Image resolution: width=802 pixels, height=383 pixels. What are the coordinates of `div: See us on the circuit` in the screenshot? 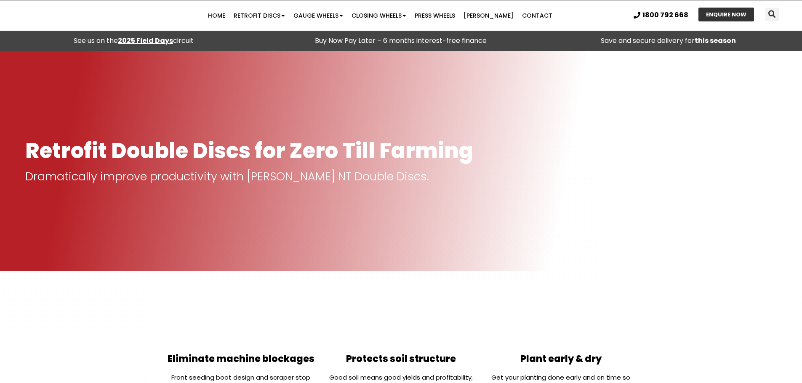 It's located at (133, 41).